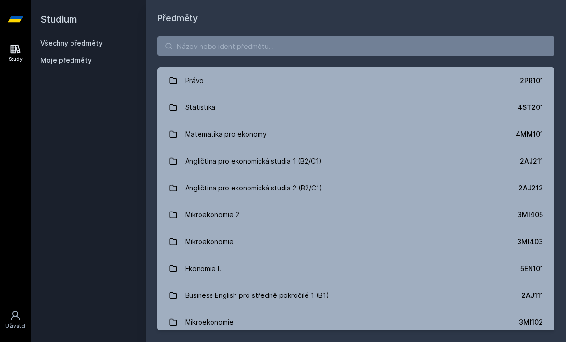 This screenshot has width=566, height=342. What do you see at coordinates (532, 81) in the screenshot?
I see `div: 2PR101` at bounding box center [532, 81].